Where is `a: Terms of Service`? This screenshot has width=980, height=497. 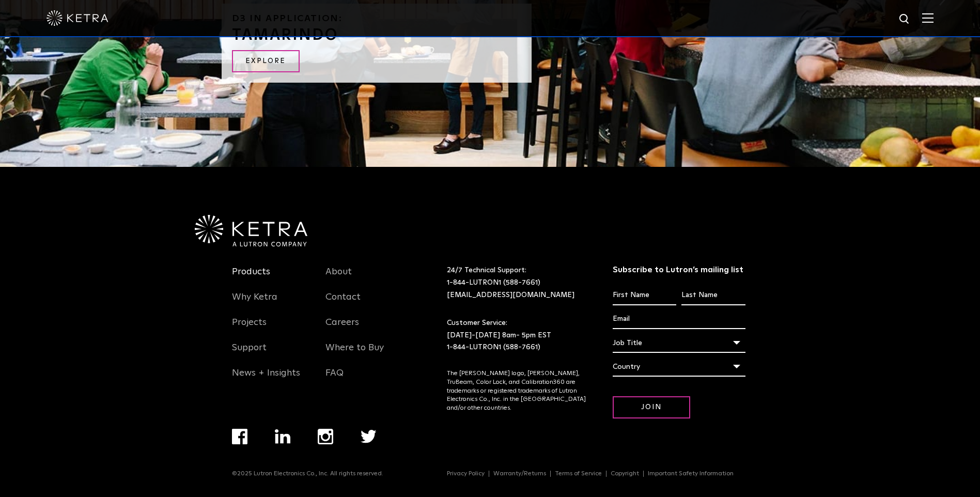 a: Terms of Service is located at coordinates (579, 474).